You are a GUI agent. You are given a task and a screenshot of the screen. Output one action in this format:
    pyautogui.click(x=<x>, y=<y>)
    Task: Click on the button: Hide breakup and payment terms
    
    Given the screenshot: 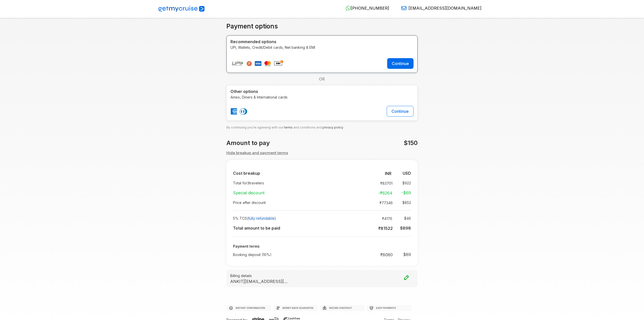 What is the action you would take?
    pyautogui.click(x=257, y=153)
    